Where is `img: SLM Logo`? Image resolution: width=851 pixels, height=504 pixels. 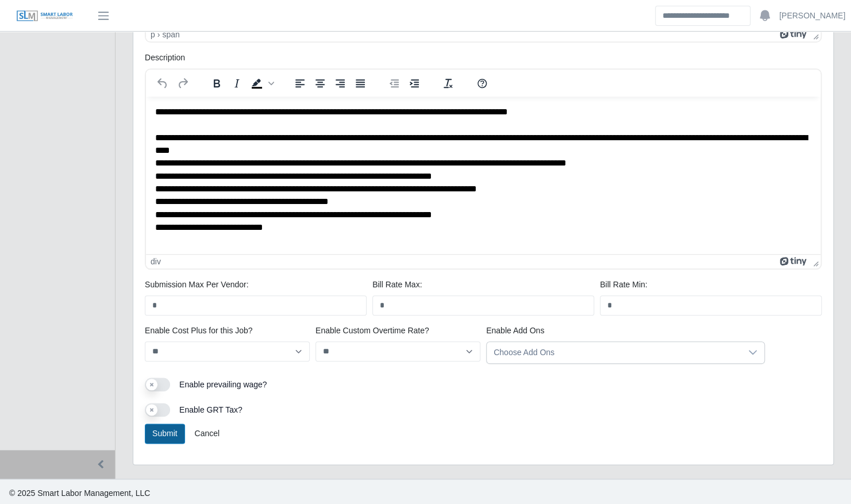 img: SLM Logo is located at coordinates (45, 16).